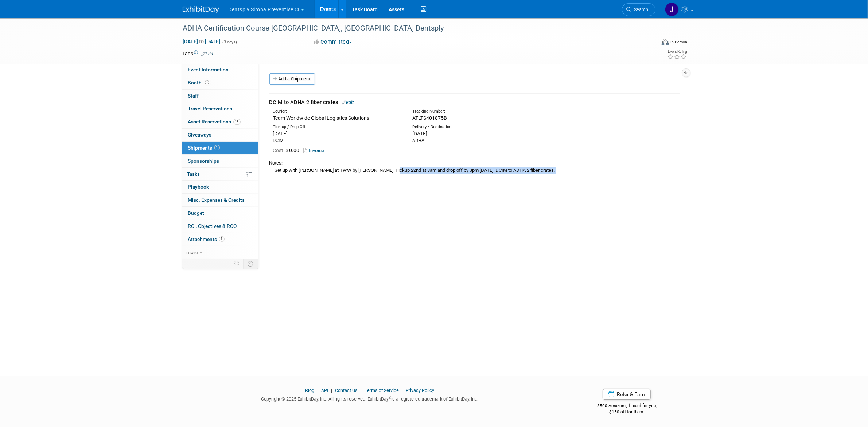  Describe the element at coordinates (292, 79) in the screenshot. I see `a: Add a Shipment` at that location.